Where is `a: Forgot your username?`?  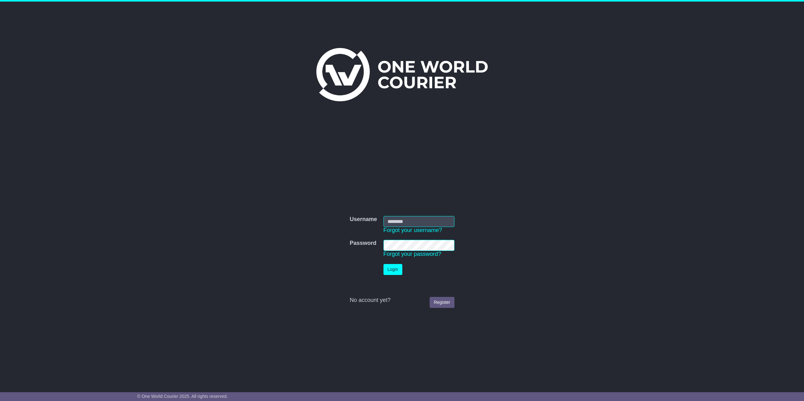 a: Forgot your username? is located at coordinates (412, 230).